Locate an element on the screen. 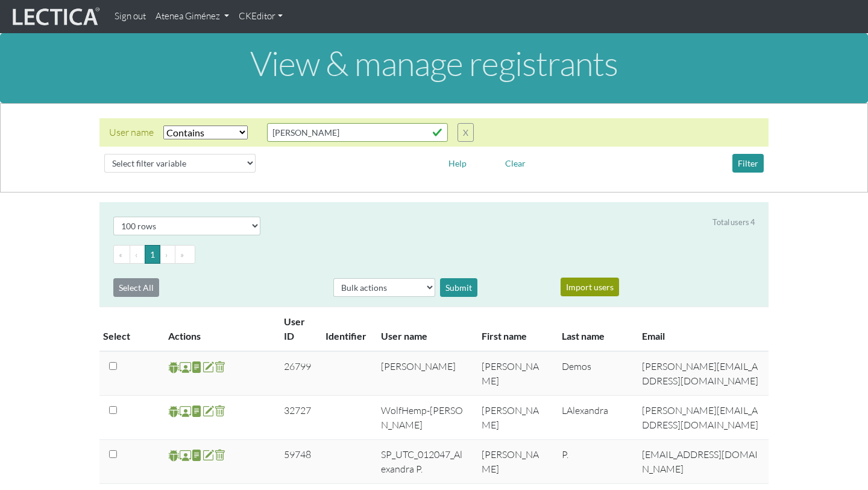 The height and width of the screenshot is (490, 868). h1: View & manage registrants is located at coordinates (434, 64).